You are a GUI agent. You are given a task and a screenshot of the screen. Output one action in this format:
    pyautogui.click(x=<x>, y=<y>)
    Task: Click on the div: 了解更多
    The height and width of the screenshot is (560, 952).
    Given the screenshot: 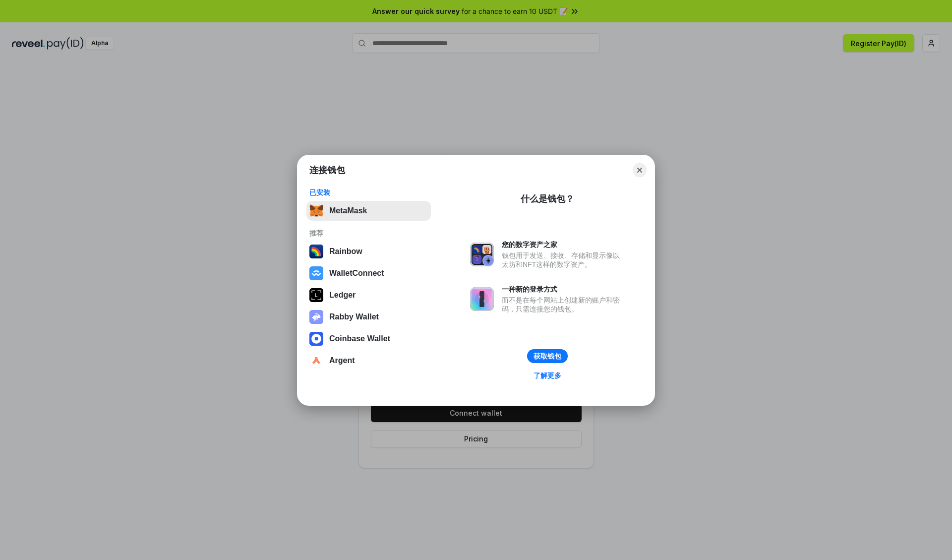 What is the action you would take?
    pyautogui.click(x=547, y=375)
    